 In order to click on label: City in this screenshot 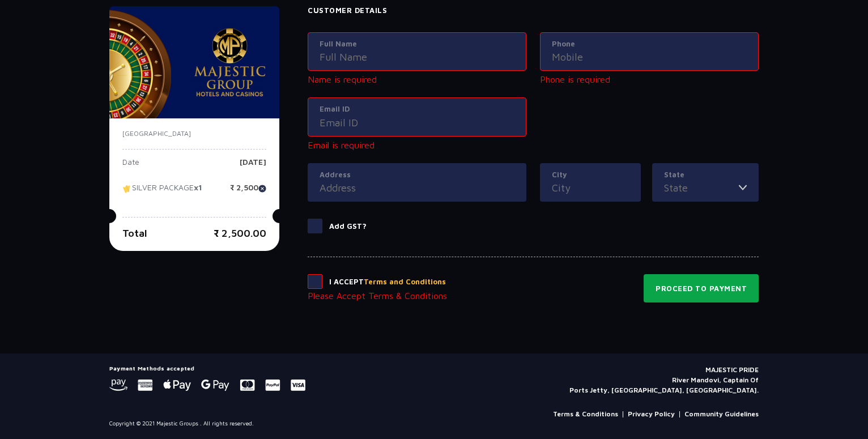, I will do `click(591, 175)`.